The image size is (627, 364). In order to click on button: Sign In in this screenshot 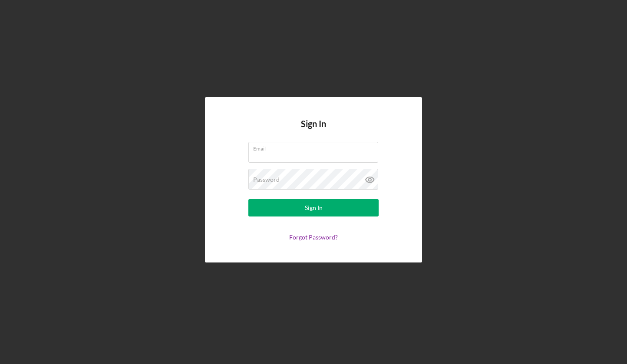, I will do `click(313, 208)`.